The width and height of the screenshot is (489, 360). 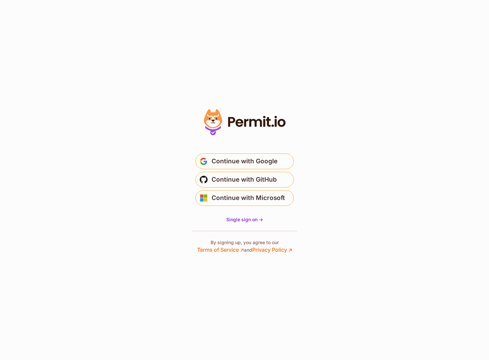 I want to click on p: By signing up, you agree to our and, so click(x=244, y=247).